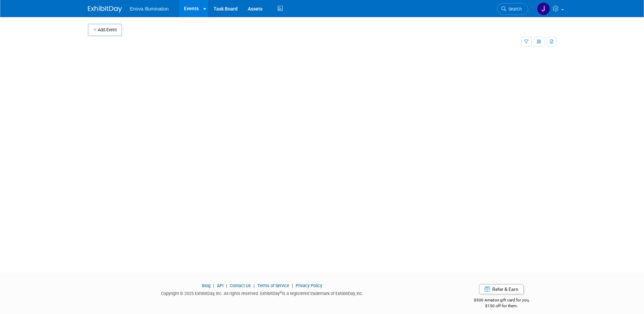  What do you see at coordinates (262, 293) in the screenshot?
I see `div: Copyright © 2025 ExhibitDay, Inc. All rights reserved. ExhibitDay is a registered trademark of Ex...` at bounding box center [262, 293].